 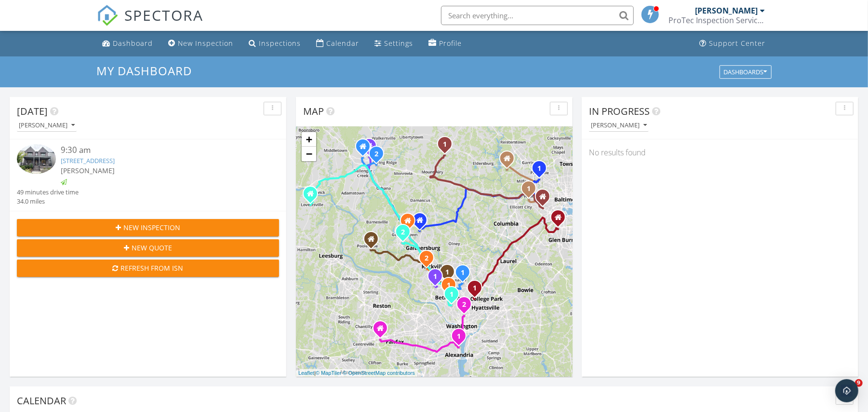 I want to click on a: © OpenStreetMap contributors, so click(x=379, y=373).